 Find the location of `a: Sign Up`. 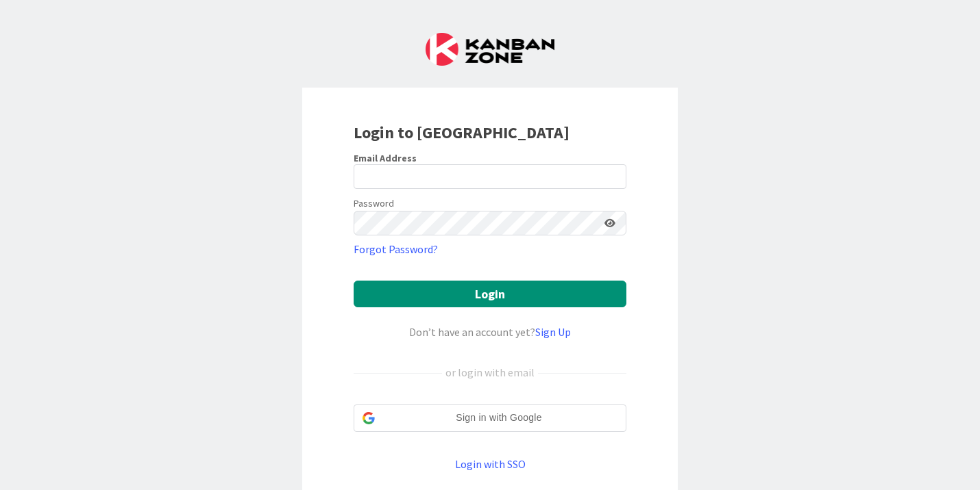

a: Sign Up is located at coordinates (553, 332).